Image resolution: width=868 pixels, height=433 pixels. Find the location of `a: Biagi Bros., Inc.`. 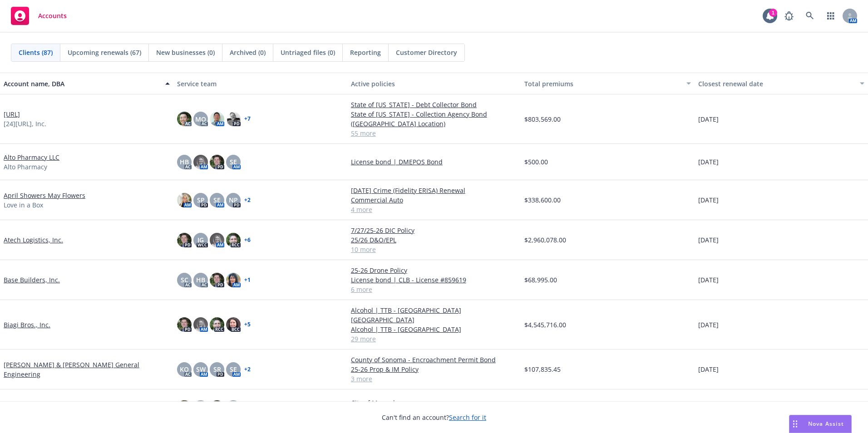

a: Biagi Bros., Inc. is located at coordinates (27, 325).